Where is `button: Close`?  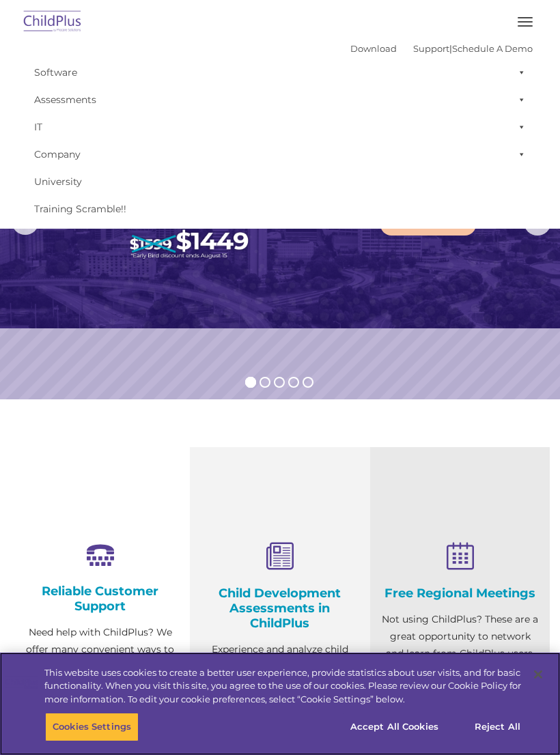 button: Close is located at coordinates (538, 675).